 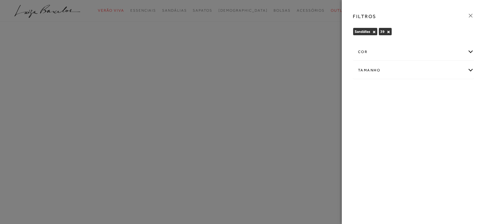 What do you see at coordinates (374, 32) in the screenshot?
I see `button: Sandálias Close` at bounding box center [374, 32].